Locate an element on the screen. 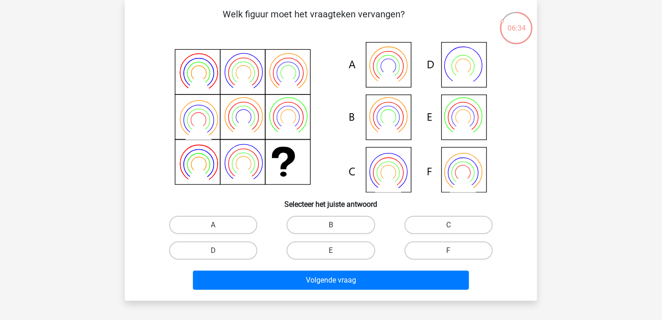  label: A is located at coordinates (213, 225).